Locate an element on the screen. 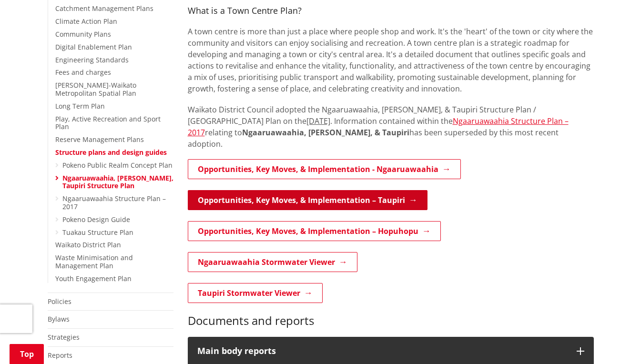 The width and height of the screenshot is (641, 364). a: Ngaaruawaahia Stormwater Viewer is located at coordinates (273, 262).